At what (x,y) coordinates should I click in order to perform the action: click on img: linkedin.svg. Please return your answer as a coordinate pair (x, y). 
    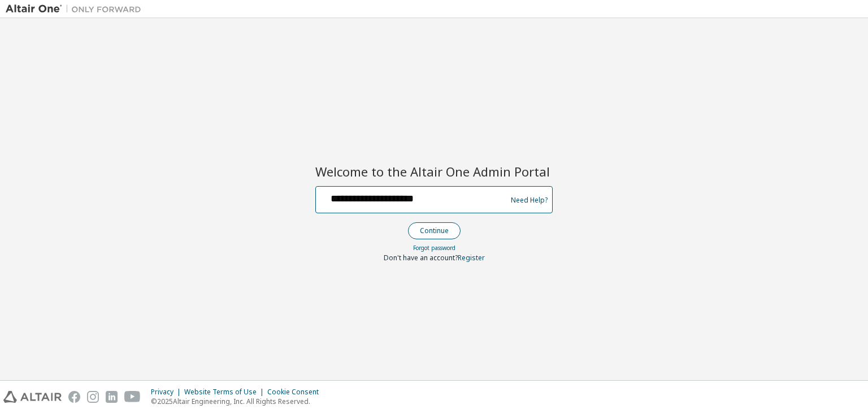
    Looking at the image, I should click on (112, 396).